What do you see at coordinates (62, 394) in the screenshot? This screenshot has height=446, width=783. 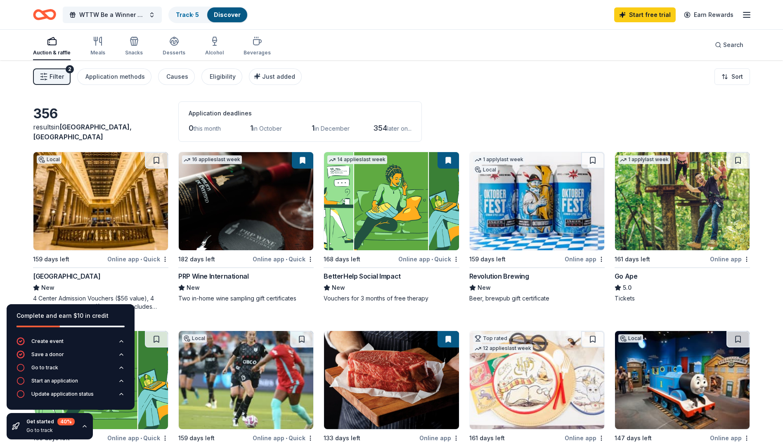 I see `div: Update application status` at bounding box center [62, 394].